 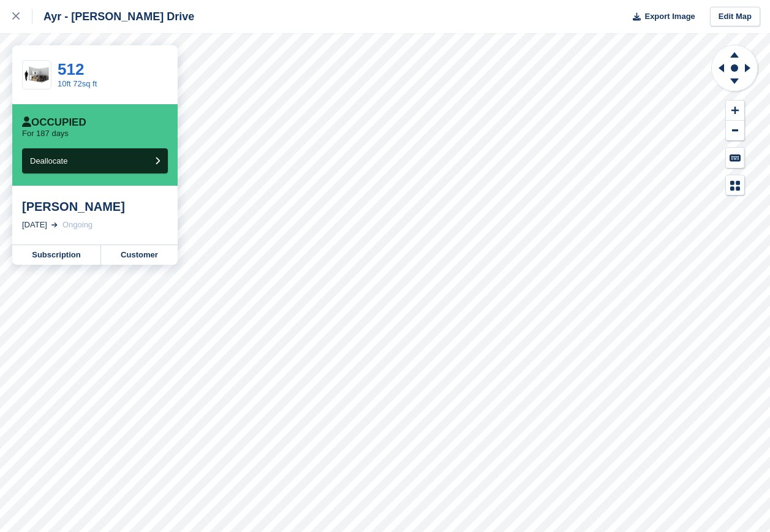 What do you see at coordinates (54, 122) in the screenshot?
I see `div: Occupied` at bounding box center [54, 122].